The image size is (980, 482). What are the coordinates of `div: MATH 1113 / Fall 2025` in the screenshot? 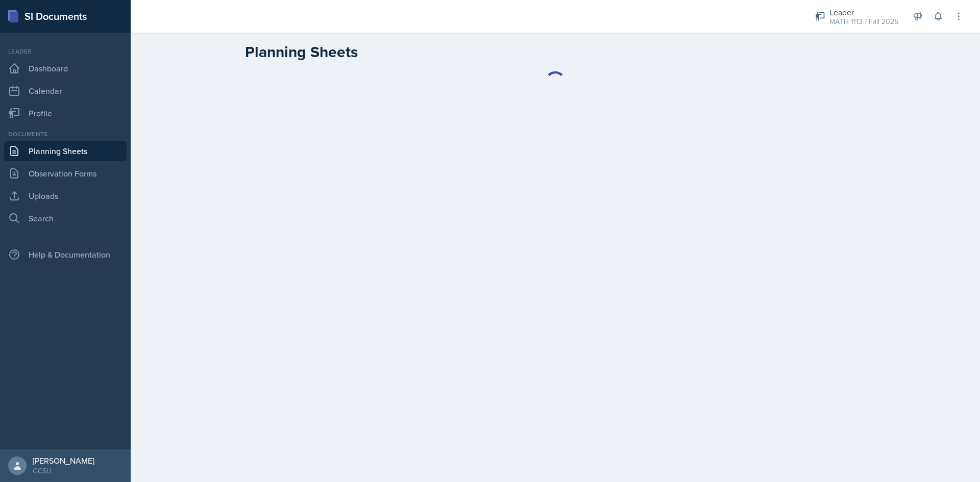 It's located at (864, 21).